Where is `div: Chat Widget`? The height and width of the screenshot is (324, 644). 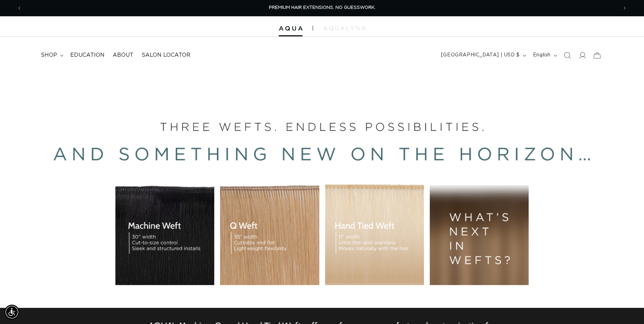
div: Chat Widget is located at coordinates (628, 308).